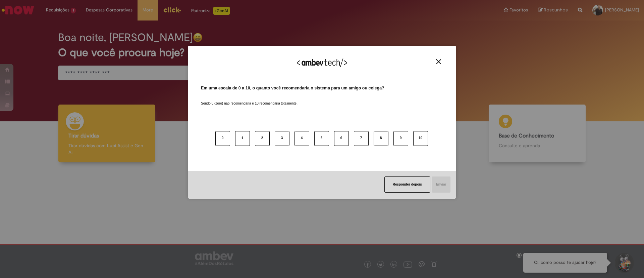 The width and height of the screenshot is (644, 278). What do you see at coordinates (407, 185) in the screenshot?
I see `button: Responder depois` at bounding box center [407, 185].